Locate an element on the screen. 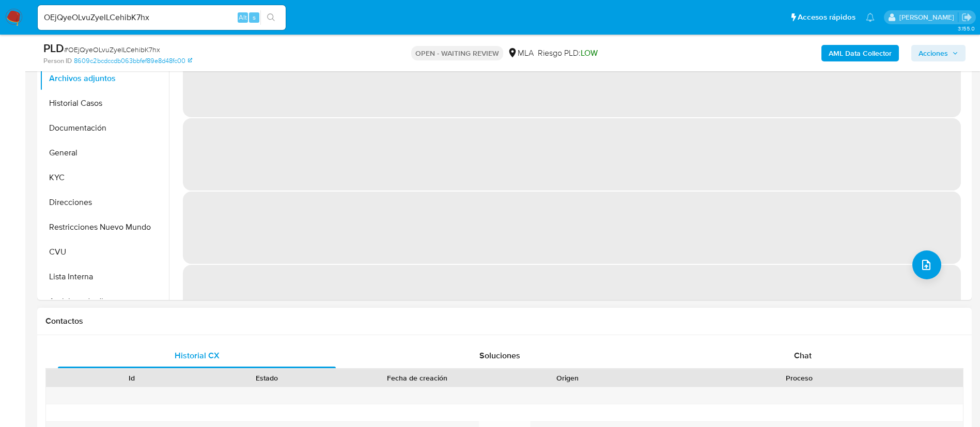  a: Notificaciones is located at coordinates (870, 17).